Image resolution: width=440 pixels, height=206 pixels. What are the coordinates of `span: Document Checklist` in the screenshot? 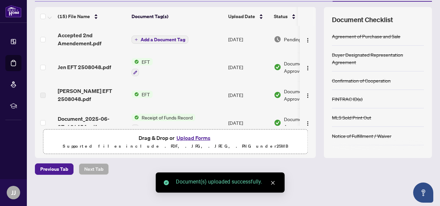 It's located at (363, 20).